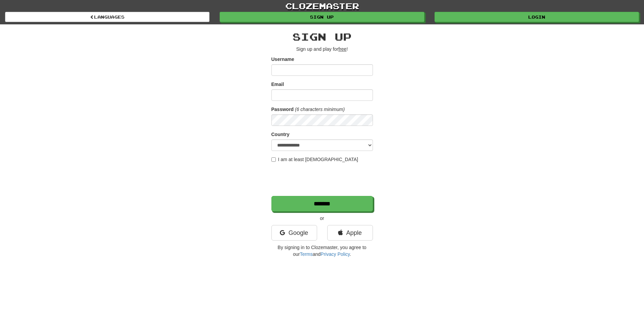 The image size is (644, 311). What do you see at coordinates (277, 85) in the screenshot?
I see `label: Email` at bounding box center [277, 85].